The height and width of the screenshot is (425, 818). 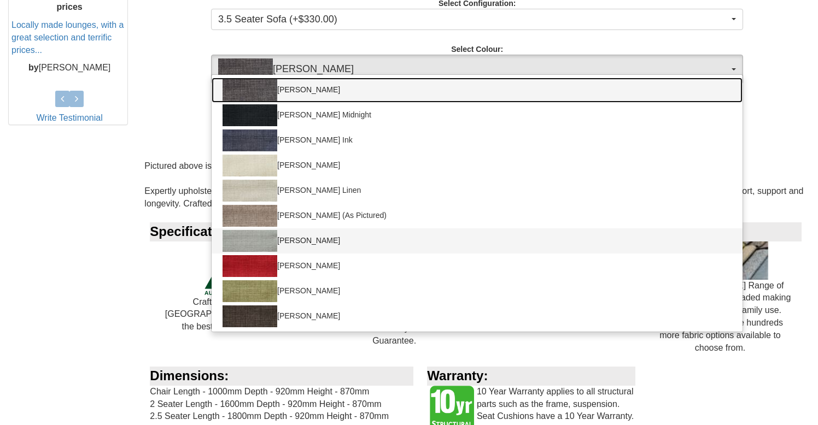 What do you see at coordinates (477, 49) in the screenshot?
I see `strong: Select Colour:` at bounding box center [477, 49].